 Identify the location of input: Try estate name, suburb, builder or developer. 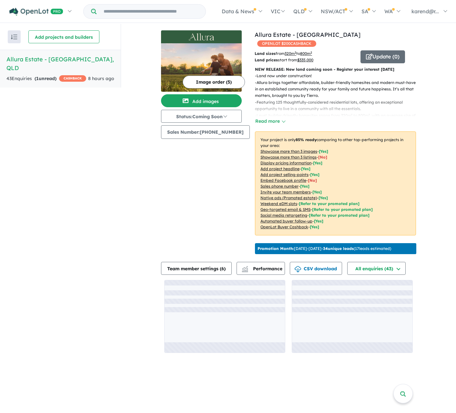
(151, 11).